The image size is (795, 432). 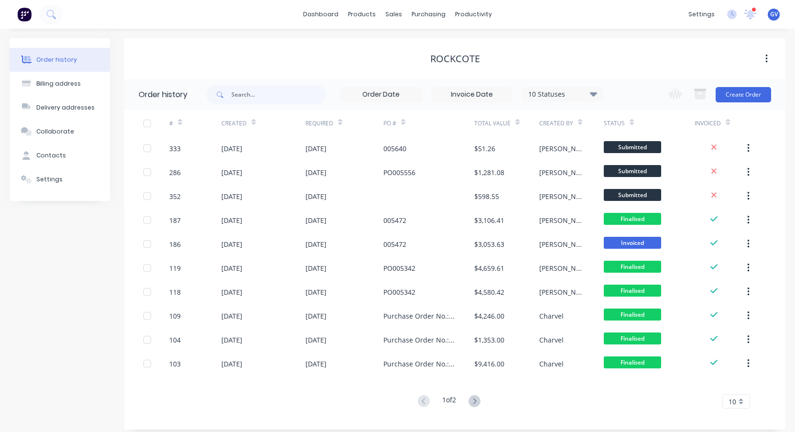 What do you see at coordinates (449, 401) in the screenshot?
I see `div: 1 of 2` at bounding box center [449, 401].